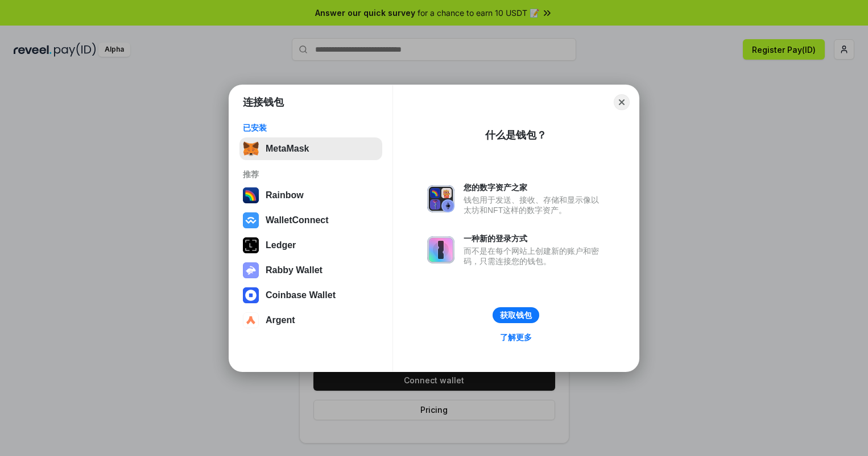 This screenshot has height=456, width=868. I want to click on div: Argent, so click(281, 321).